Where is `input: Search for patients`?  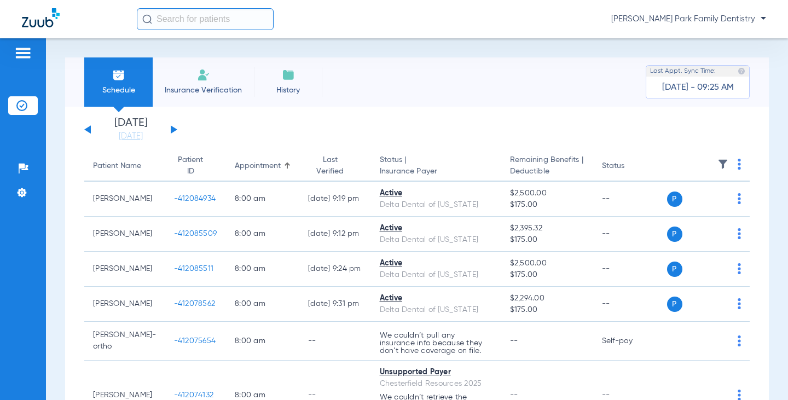 input: Search for patients is located at coordinates (205, 19).